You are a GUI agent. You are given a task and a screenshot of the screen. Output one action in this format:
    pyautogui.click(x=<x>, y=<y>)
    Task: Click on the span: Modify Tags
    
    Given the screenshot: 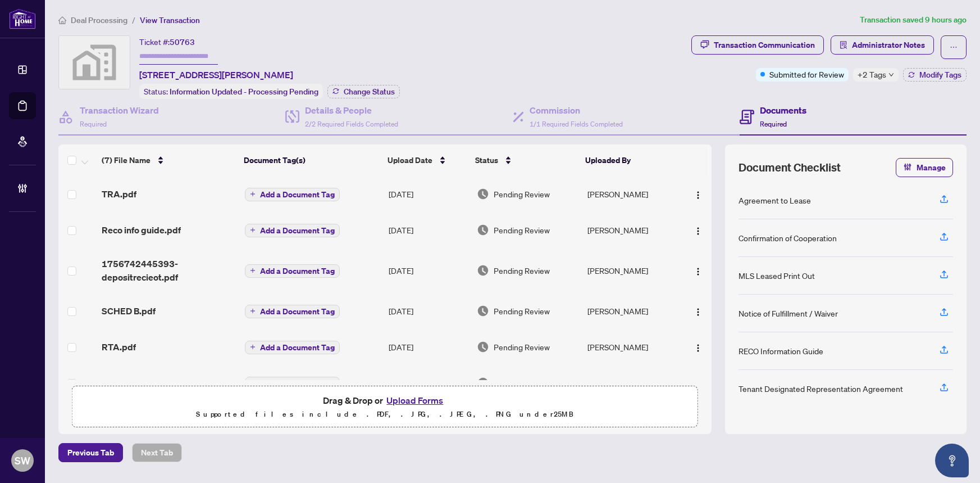 What is the action you would take?
    pyautogui.click(x=940, y=75)
    